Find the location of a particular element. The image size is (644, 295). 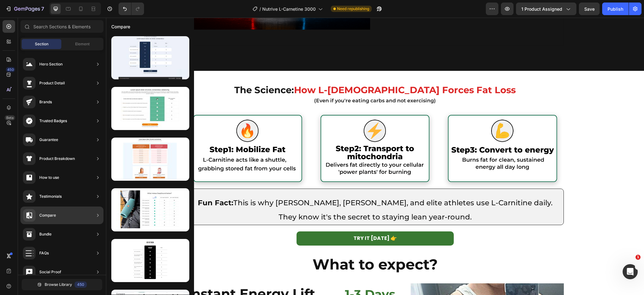

div: Social Proof is located at coordinates (51, 272).